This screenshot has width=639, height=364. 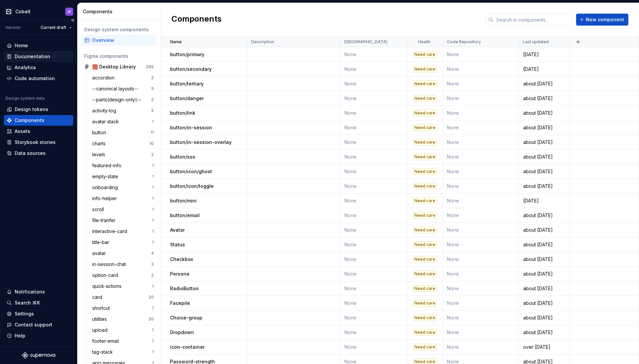 I want to click on a: Analytics, so click(x=39, y=68).